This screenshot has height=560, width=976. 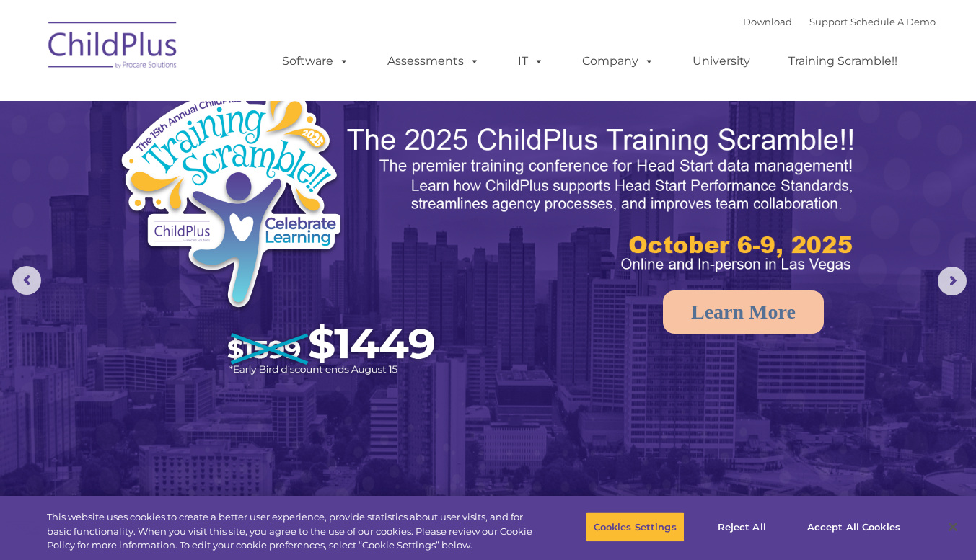 I want to click on a: University, so click(x=721, y=61).